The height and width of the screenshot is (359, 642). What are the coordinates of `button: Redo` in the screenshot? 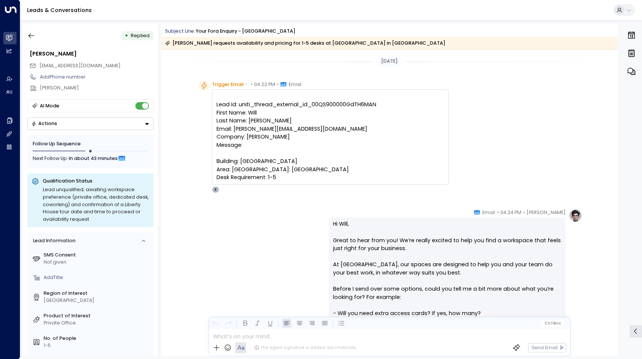 It's located at (228, 324).